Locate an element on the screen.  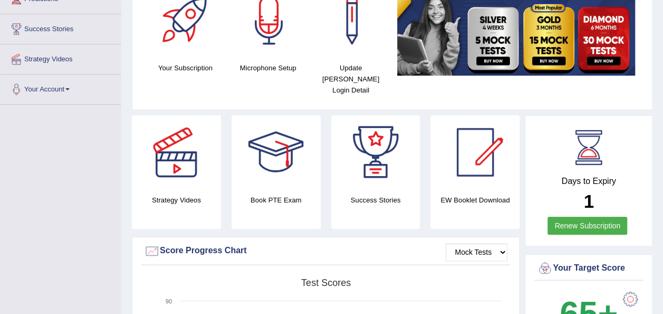
h4: Book PTE Exam is located at coordinates (276, 200).